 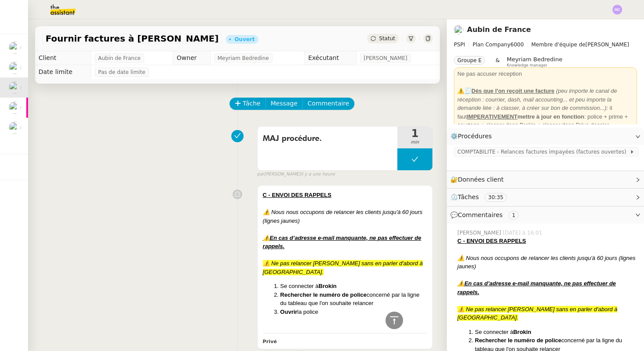 What do you see at coordinates (261, 174) in the screenshot?
I see `span: par` at bounding box center [261, 174].